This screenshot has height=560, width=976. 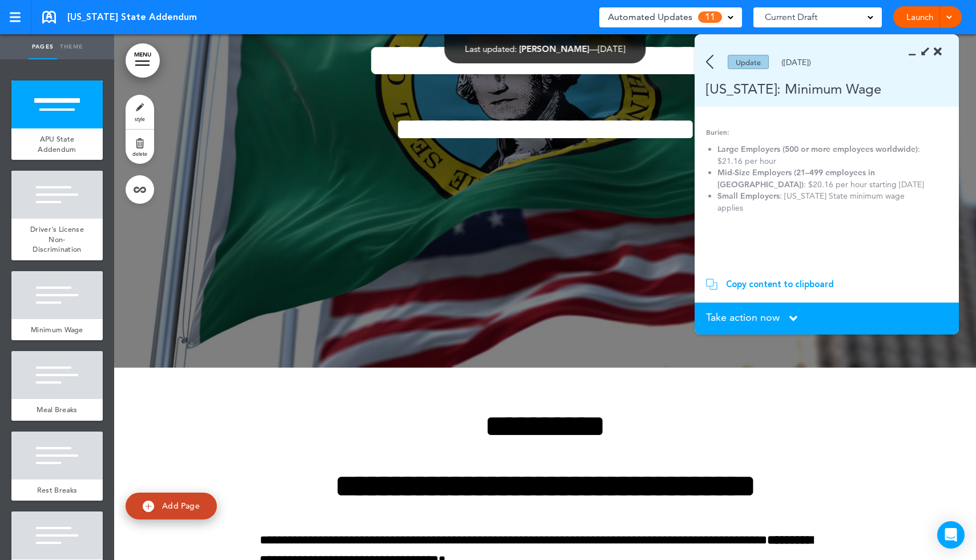 I want to click on span: style, so click(x=140, y=119).